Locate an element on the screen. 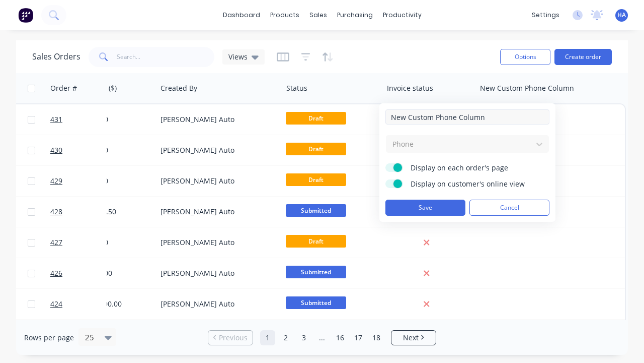 Image resolution: width=644 pixels, height=363 pixels. a: Page 18 is located at coordinates (376, 337).